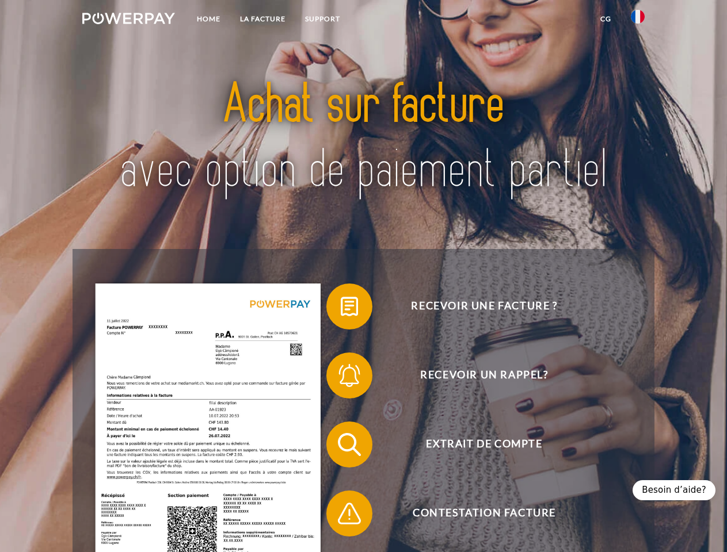 The width and height of the screenshot is (727, 552). Describe the element at coordinates (349, 445) in the screenshot. I see `img: qb_search.svg` at that location.